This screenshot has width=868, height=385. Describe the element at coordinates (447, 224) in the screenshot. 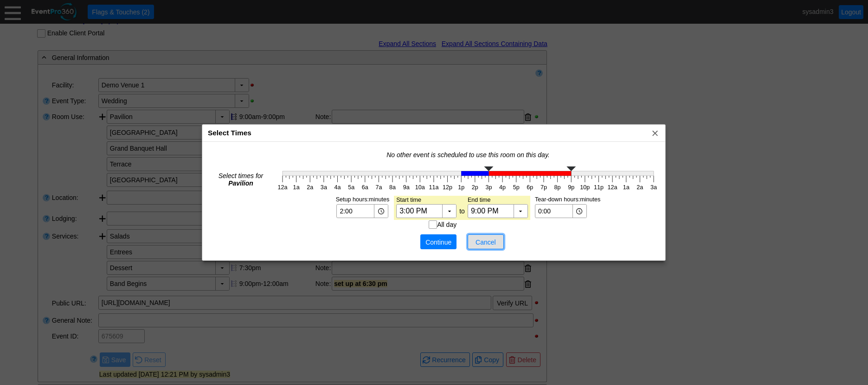

I see `label: All day` at that location.